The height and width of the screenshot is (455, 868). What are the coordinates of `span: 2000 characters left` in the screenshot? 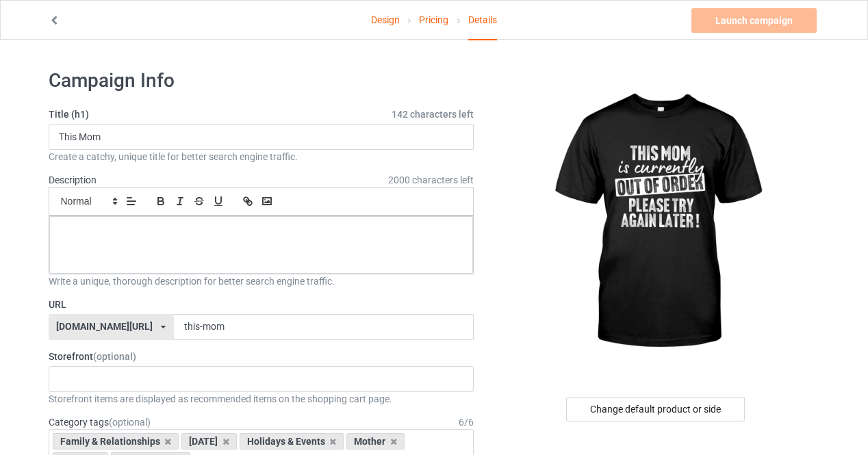 It's located at (431, 180).